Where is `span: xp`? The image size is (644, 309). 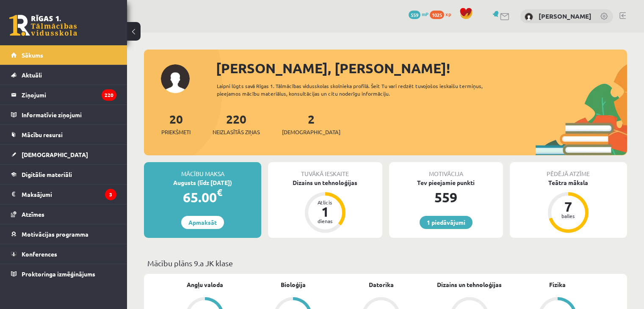
span: xp is located at coordinates (448, 14).